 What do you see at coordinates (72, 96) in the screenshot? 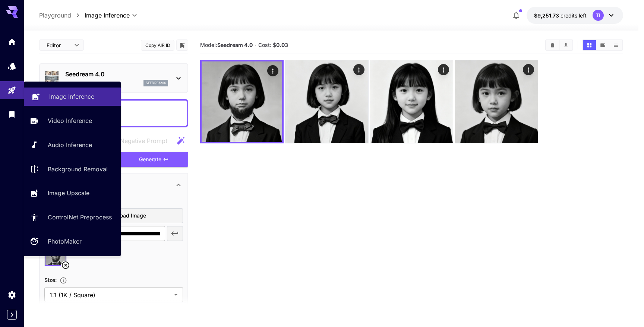
I see `a: Image Inference` at bounding box center [72, 96].